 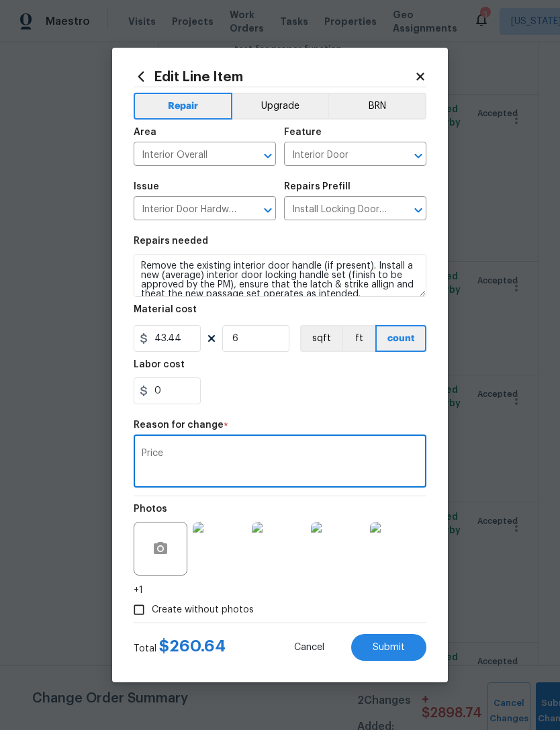 What do you see at coordinates (303, 132) in the screenshot?
I see `h5: Feature` at bounding box center [303, 132].